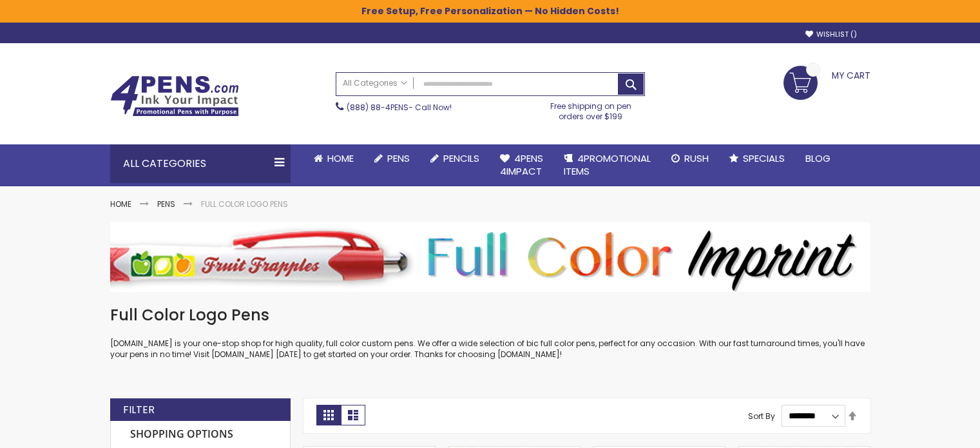  What do you see at coordinates (201, 164) in the screenshot?
I see `div: All Categories` at bounding box center [201, 164].